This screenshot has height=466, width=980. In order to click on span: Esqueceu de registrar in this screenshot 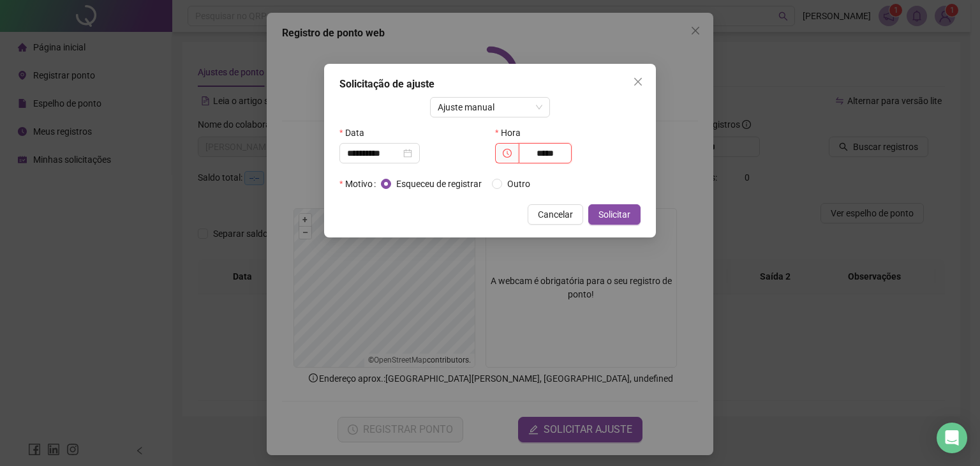, I will do `click(439, 183)`.